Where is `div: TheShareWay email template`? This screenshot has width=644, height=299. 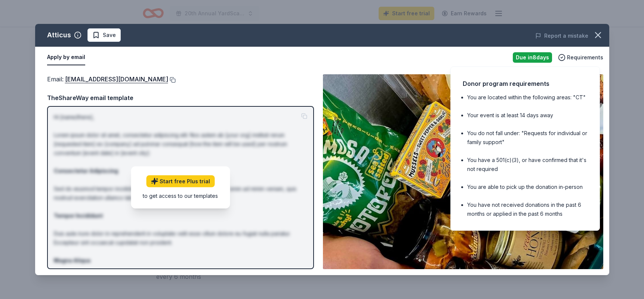 div: TheShareWay email template is located at coordinates (180, 98).